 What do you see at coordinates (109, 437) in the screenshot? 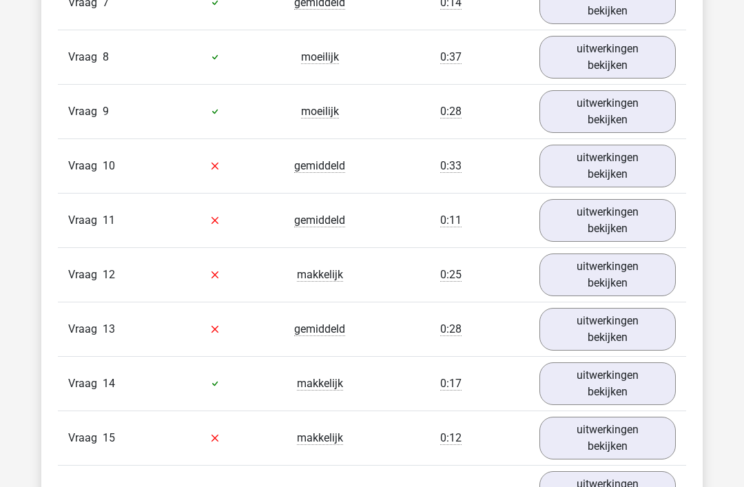
I see `span: 15` at bounding box center [109, 437].